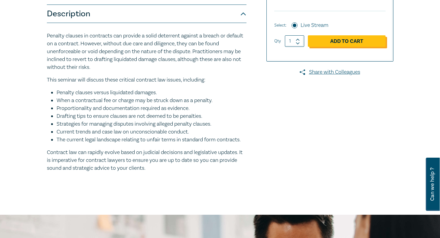 This screenshot has height=238, width=440. What do you see at coordinates (277, 41) in the screenshot?
I see `label: Qty` at bounding box center [277, 41].